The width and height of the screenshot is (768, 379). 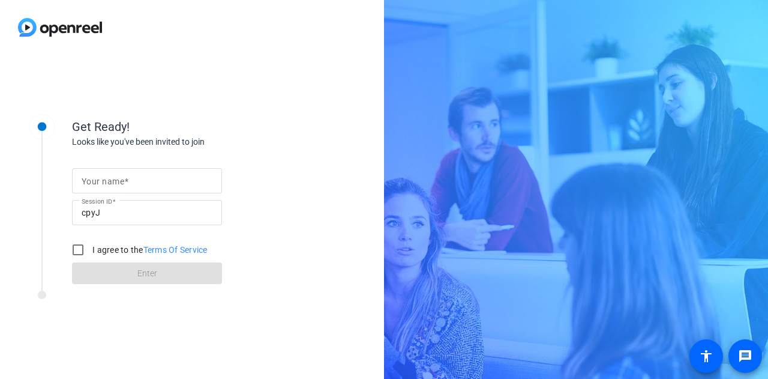 I want to click on mat-label: Your name, so click(x=103, y=181).